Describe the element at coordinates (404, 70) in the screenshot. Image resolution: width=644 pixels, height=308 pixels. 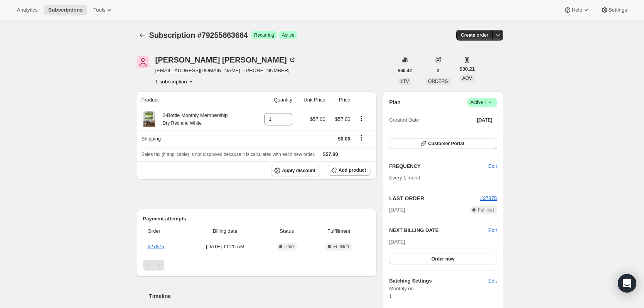
I see `button: $60.42` at that location.